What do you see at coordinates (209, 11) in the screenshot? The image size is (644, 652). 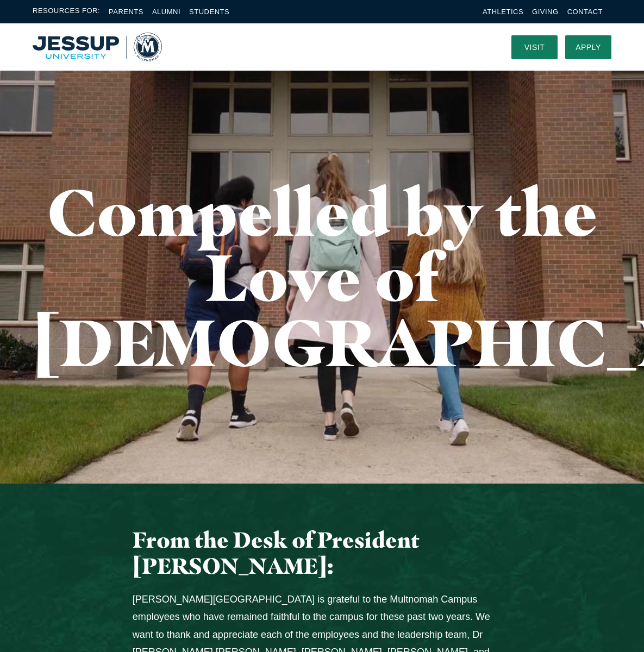 I see `a: Students` at bounding box center [209, 11].